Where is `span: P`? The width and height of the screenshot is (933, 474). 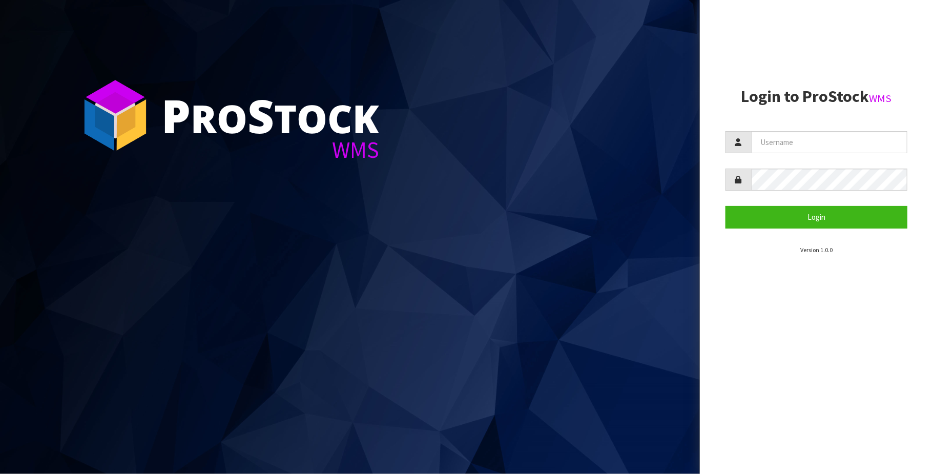 span: P is located at coordinates (176, 115).